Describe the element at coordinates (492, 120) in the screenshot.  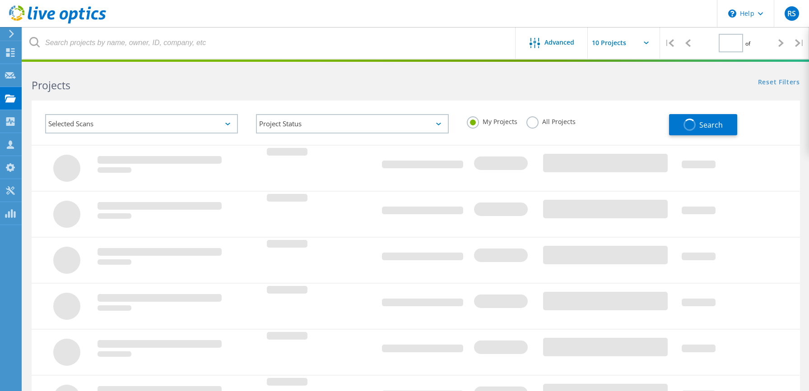
I see `label: My Projects` at that location.